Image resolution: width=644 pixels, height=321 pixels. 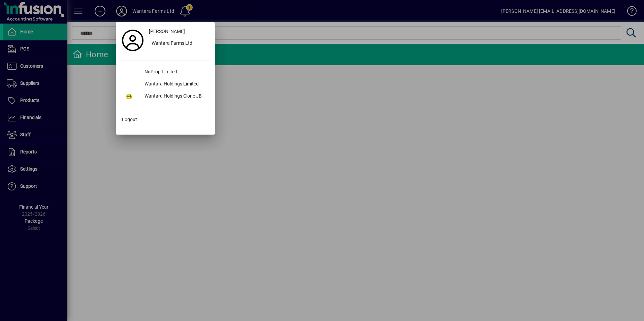 I want to click on span: Logout, so click(x=130, y=120).